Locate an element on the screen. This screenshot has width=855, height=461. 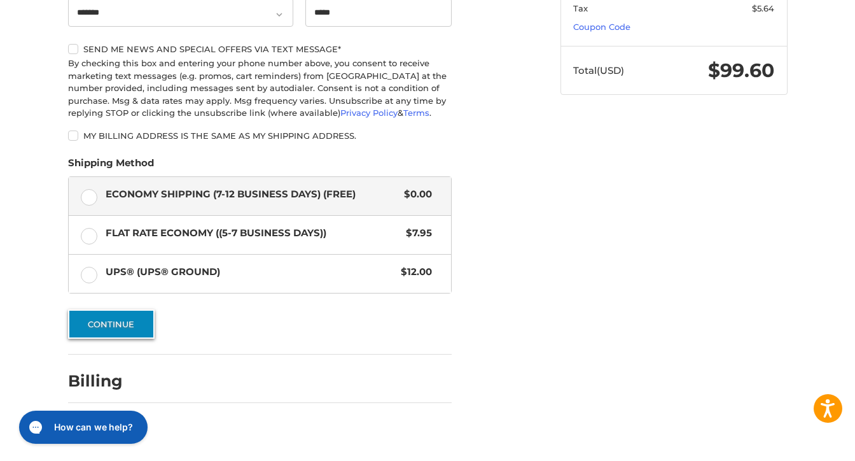
span: Flat Rate Economy ((5-7 Business Days)) is located at coordinates (253, 233).